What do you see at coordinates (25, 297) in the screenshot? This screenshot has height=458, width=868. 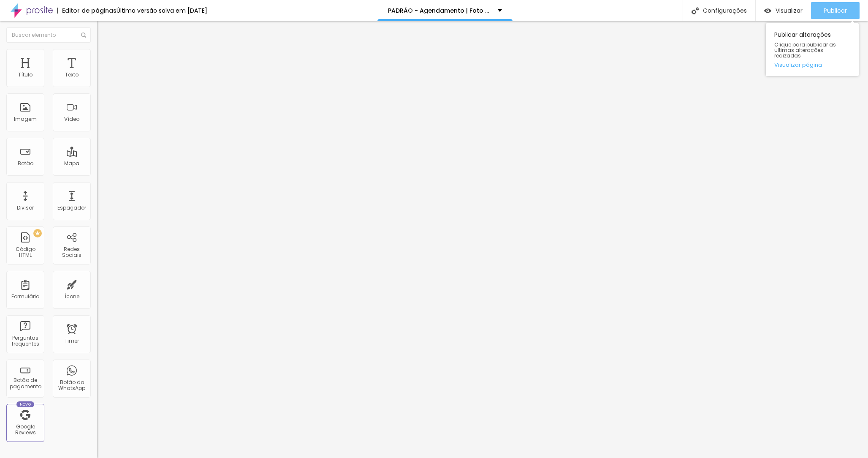 I see `div: Formulário` at bounding box center [25, 297].